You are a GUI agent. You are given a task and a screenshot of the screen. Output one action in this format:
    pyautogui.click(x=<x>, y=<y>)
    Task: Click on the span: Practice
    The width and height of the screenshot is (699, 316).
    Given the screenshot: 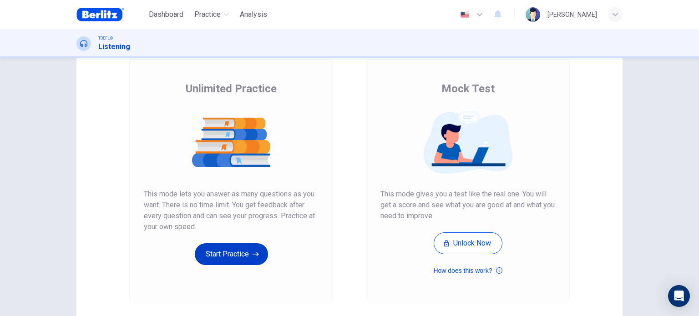 What is the action you would take?
    pyautogui.click(x=207, y=15)
    